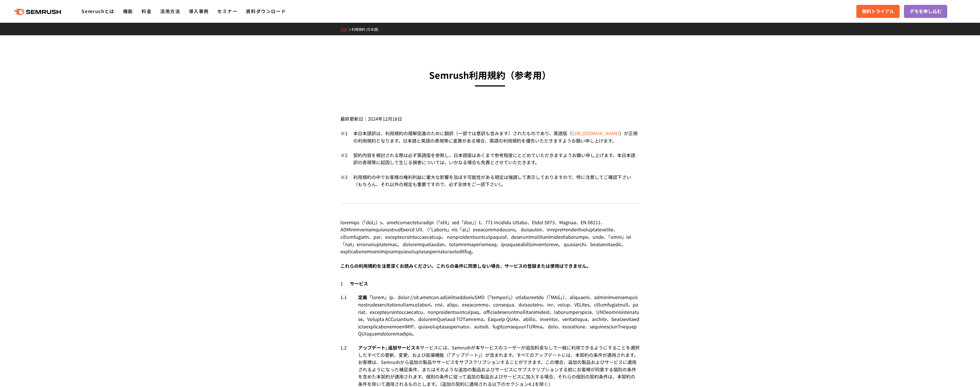  What do you see at coordinates (878, 11) in the screenshot?
I see `a: 無料トライアル` at bounding box center [878, 11].